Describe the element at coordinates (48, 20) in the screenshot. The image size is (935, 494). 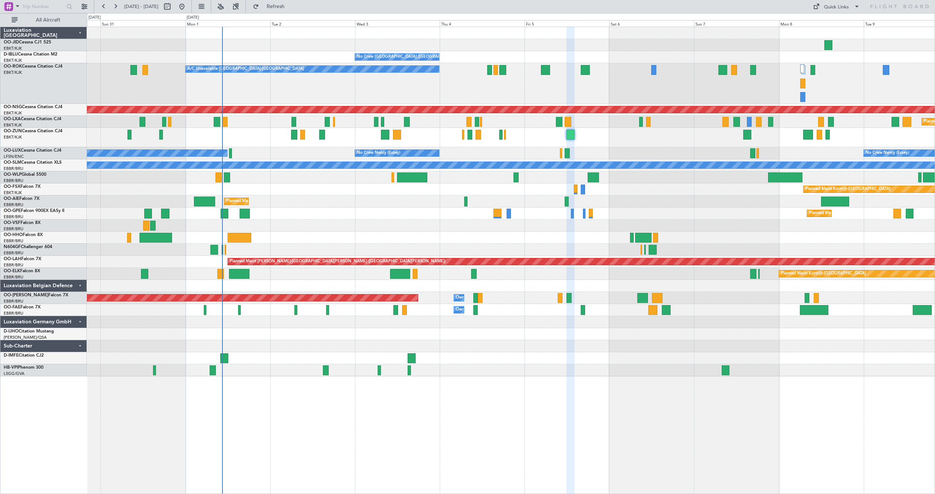
I see `span: All Aircraft` at that location.